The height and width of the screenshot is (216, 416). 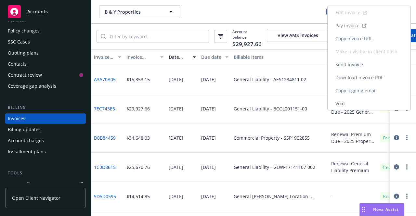 I want to click on a: Invoices, so click(x=46, y=119).